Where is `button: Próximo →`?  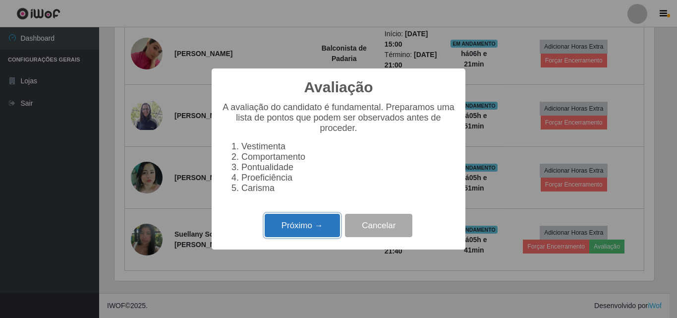
button: Próximo → is located at coordinates (302, 225).